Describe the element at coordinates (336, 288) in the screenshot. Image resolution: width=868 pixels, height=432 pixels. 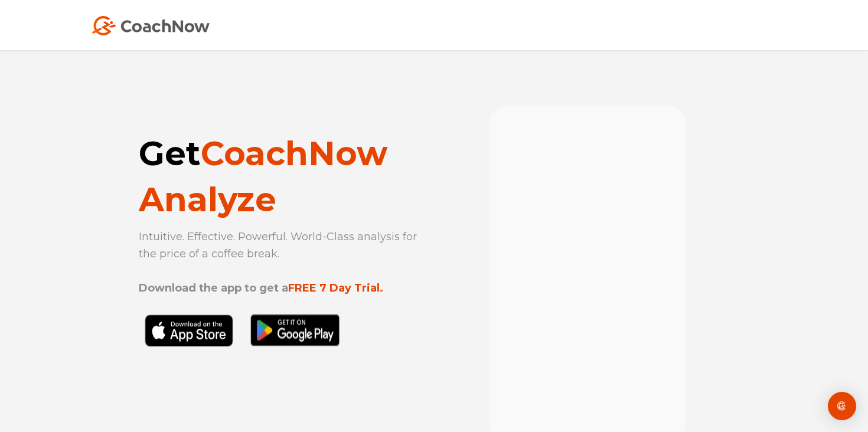
I see `strong: FREE 7 Day Trial.` at that location.